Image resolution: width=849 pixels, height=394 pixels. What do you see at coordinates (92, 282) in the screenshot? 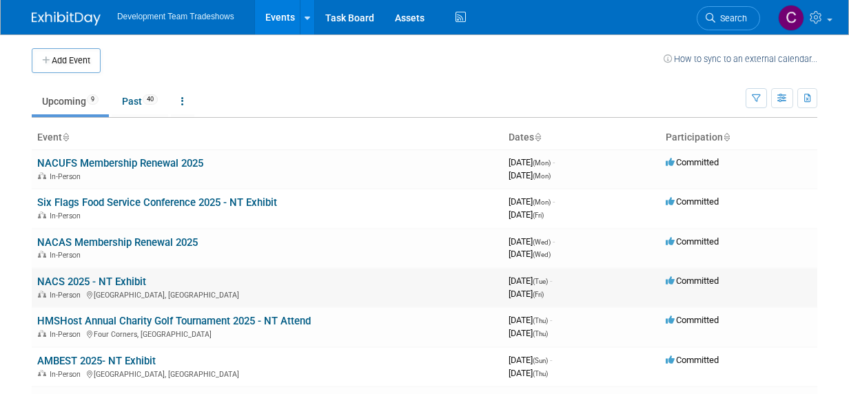
I see `a: NACS 2025 - NT Exhibit` at bounding box center [92, 282].